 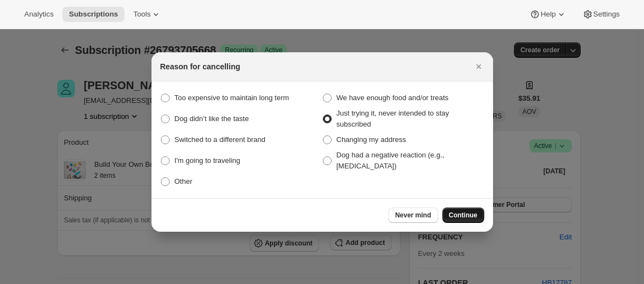 What do you see at coordinates (211, 118) in the screenshot?
I see `span: Dog didn’t like the taste` at bounding box center [211, 118].